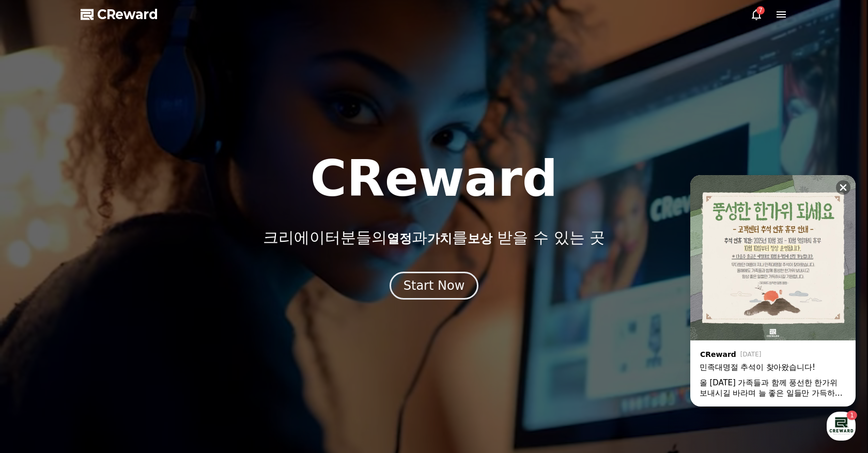 This screenshot has width=868, height=453. I want to click on div: 7, so click(761, 10).